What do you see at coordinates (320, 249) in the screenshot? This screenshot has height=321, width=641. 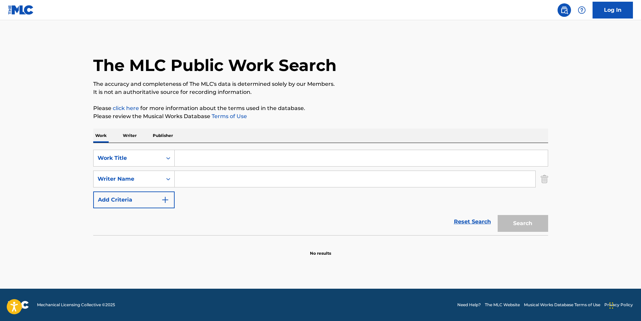 I see `p: No results` at bounding box center [320, 249].